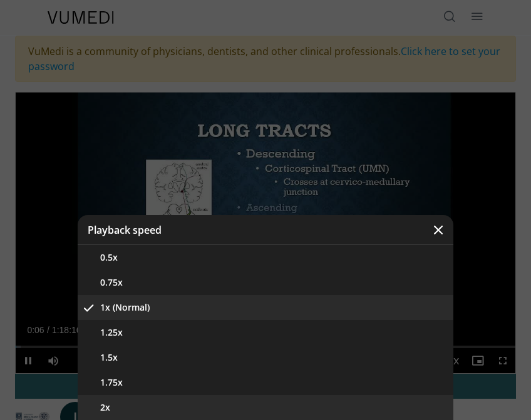 This screenshot has width=531, height=420. What do you see at coordinates (265, 358) in the screenshot?
I see `button: 1.5x` at bounding box center [265, 358].